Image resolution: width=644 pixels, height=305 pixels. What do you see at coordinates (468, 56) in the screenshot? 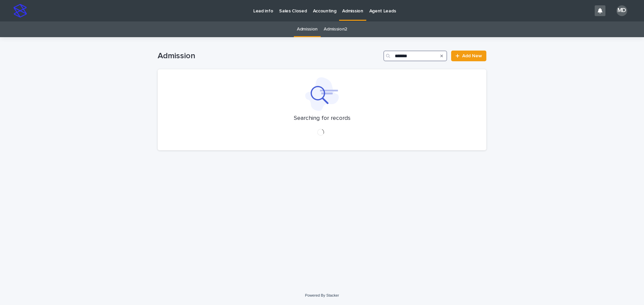
I see `a: Add New` at bounding box center [468, 56].